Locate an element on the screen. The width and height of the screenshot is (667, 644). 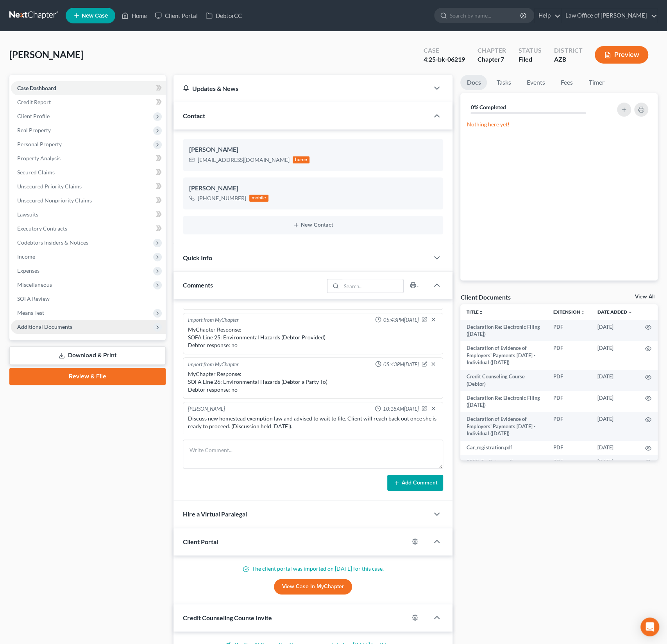
div: Case is located at coordinates (444, 50).